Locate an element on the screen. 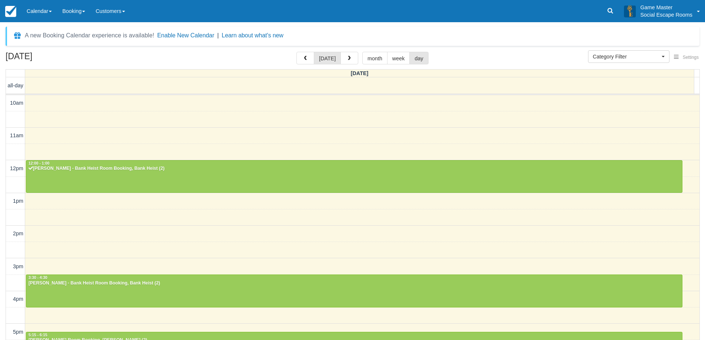  span: all-day is located at coordinates (16, 85).